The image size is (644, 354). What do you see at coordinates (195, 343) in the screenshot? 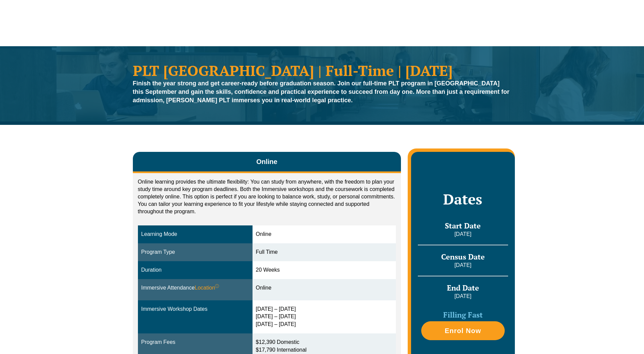
I see `div: Program Fees` at bounding box center [195, 343].